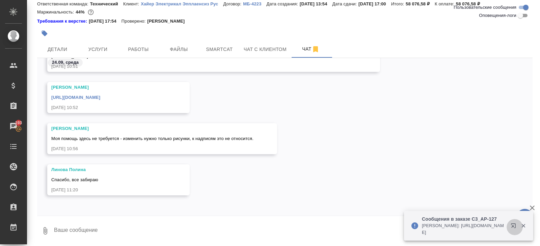  Describe the element at coordinates (138, 49) in the screenshot. I see `span: Работы` at that location.